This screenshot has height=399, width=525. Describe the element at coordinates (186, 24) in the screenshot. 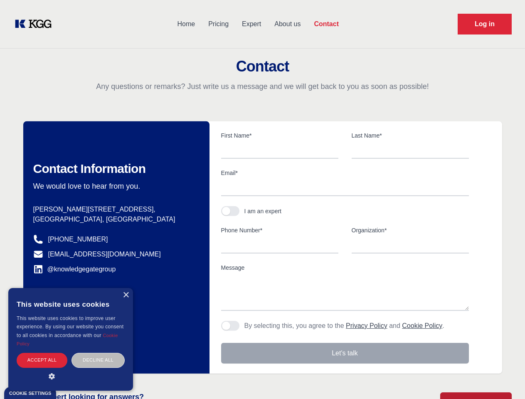

I see `a: Home` at that location.